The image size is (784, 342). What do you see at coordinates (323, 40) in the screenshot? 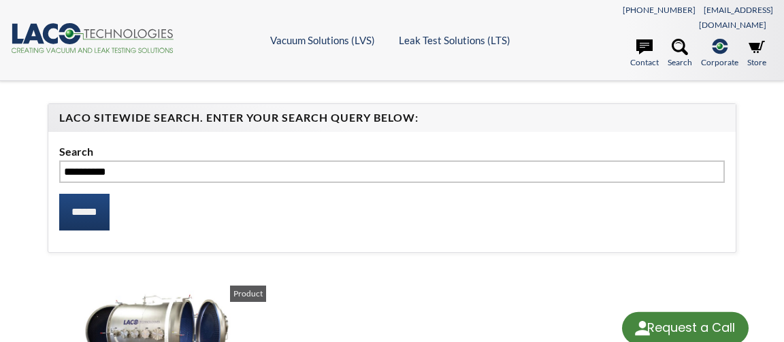
I see `a: Vacuum Solutions (LVS)` at bounding box center [323, 40].